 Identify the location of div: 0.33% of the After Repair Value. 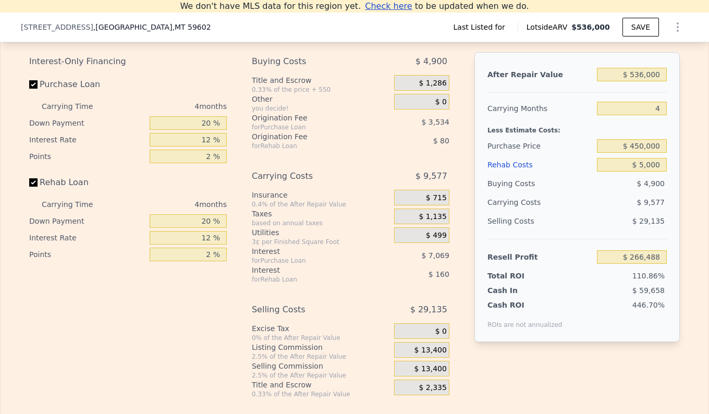
(320, 394).